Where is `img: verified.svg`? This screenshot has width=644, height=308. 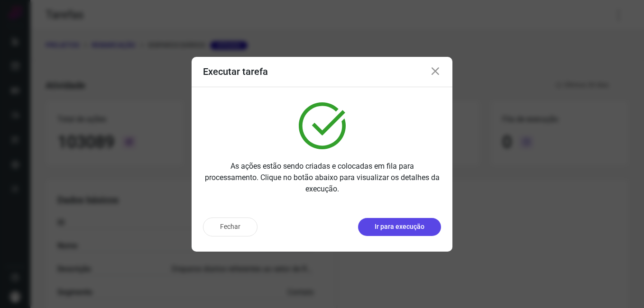
img: verified.svg is located at coordinates (322, 125).